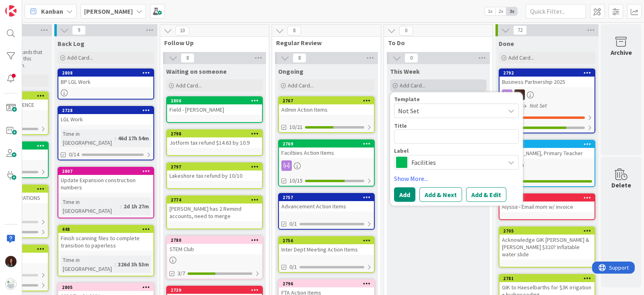 This screenshot has height=295, width=644. I want to click on div: Faciltiies Action Items, so click(326, 153).